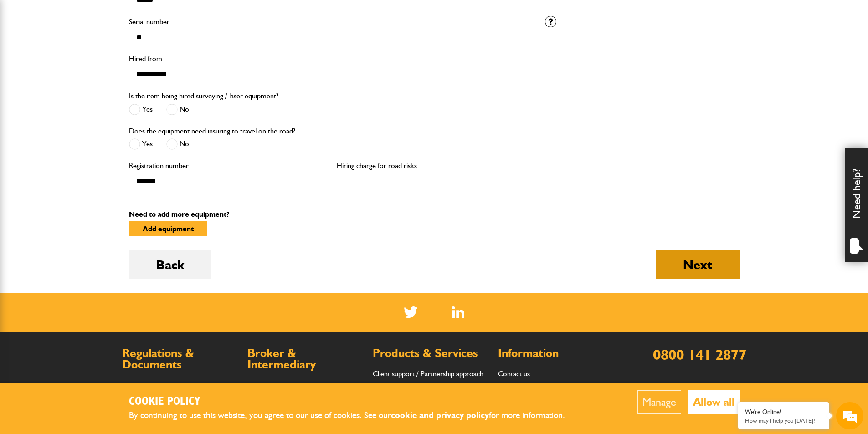 The width and height of the screenshot is (868, 434). I want to click on p: Need to add more equipment?, so click(434, 215).